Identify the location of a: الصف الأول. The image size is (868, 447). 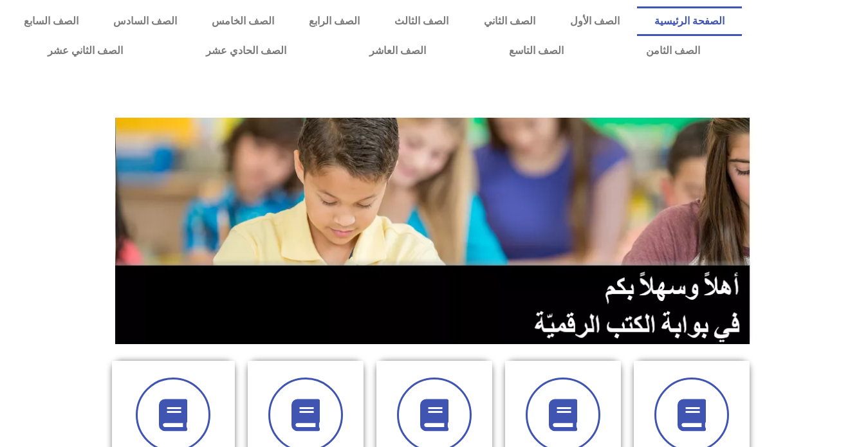
(595, 22).